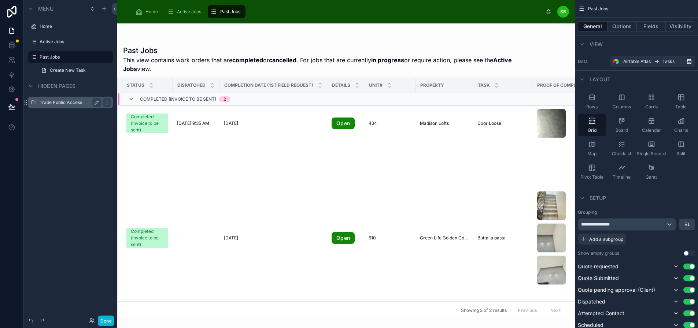 The width and height of the screenshot is (698, 328). What do you see at coordinates (444, 238) in the screenshot?
I see `a: Green Life Golden Condos` at bounding box center [444, 238].